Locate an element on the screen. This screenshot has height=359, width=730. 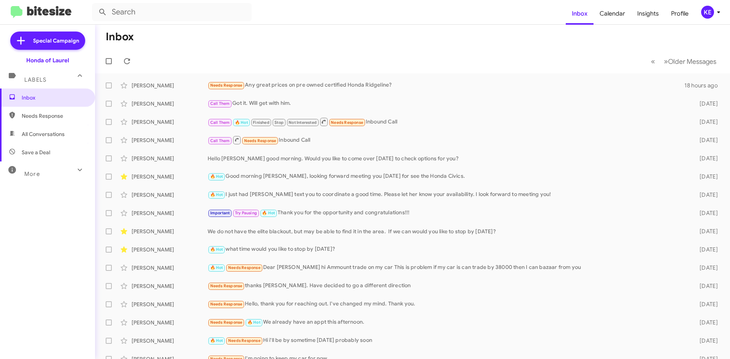
div: Hello, thank you for reaching out. I've changed my mind. Thank you. is located at coordinates (447, 304).